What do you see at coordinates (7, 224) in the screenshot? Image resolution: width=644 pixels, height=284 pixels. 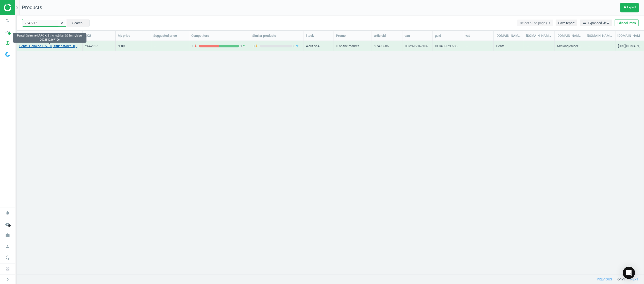 I see `i: cloud_done` at bounding box center [7, 224].